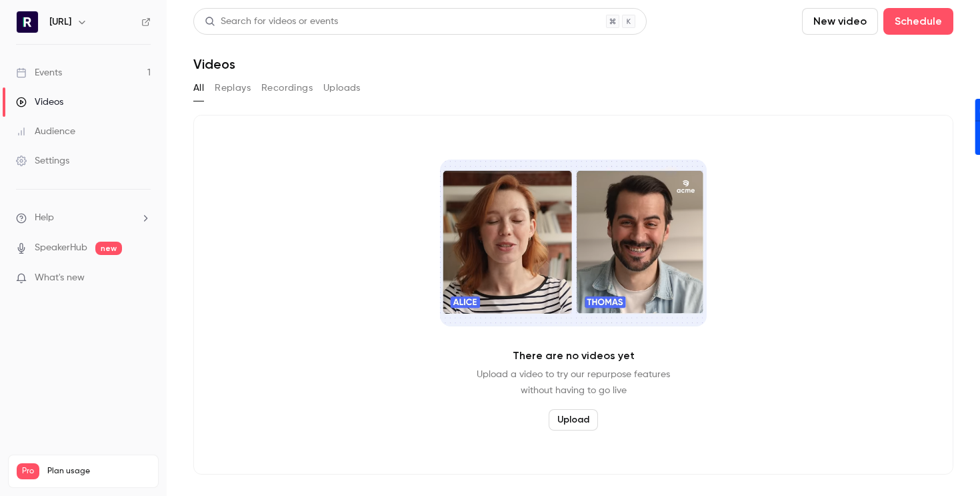 The image size is (980, 496). Describe the element at coordinates (214, 64) in the screenshot. I see `h1: Videos` at that location.